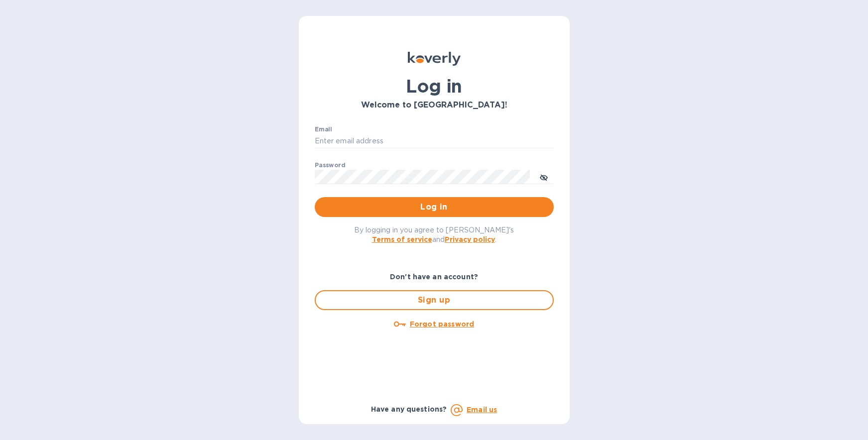 The width and height of the screenshot is (868, 440). What do you see at coordinates (481, 409) in the screenshot?
I see `b: Email us` at bounding box center [481, 409].